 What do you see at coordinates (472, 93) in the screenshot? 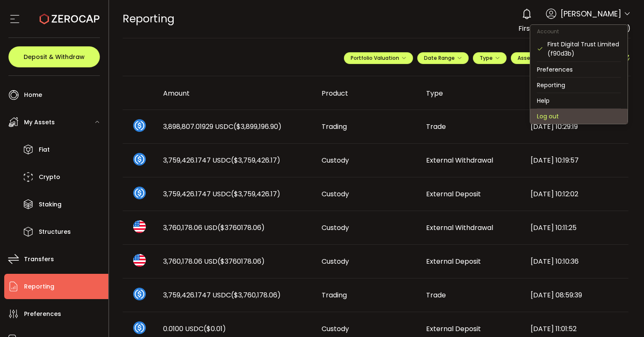
I see `div: Type` at bounding box center [472, 93].